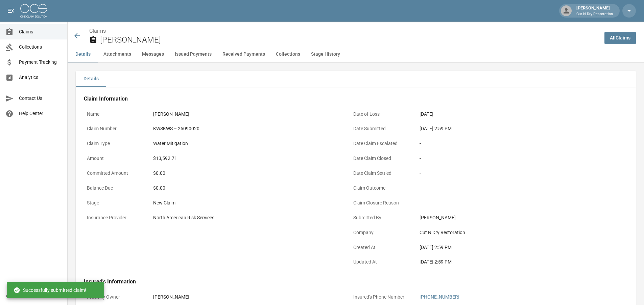 The width and height of the screenshot is (644, 305). Describe the element at coordinates (114, 129) in the screenshot. I see `p: Claim Number` at that location.